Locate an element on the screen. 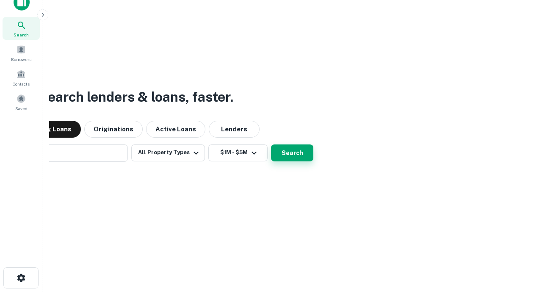 This screenshot has height=305, width=542. button: $1M - $5M is located at coordinates (238, 153).